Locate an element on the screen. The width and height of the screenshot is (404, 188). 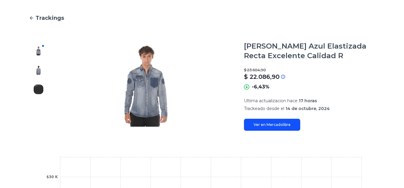
span: 14 de octubre, 2024 is located at coordinates (307, 109).